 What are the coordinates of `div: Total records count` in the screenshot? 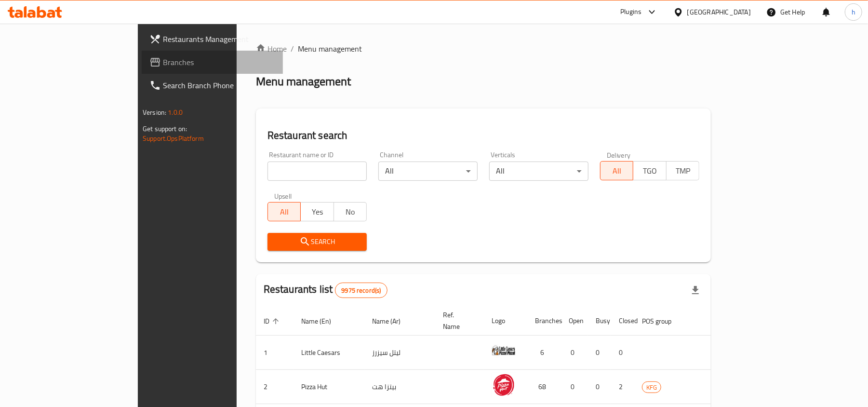 It's located at (361, 291).